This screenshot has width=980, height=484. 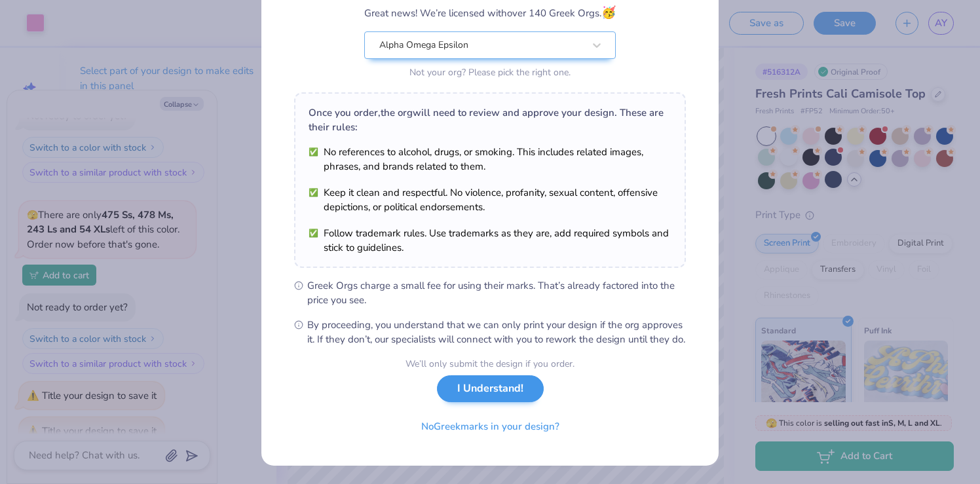 I want to click on div: Great news! We’re licensed with over 140 Greek Orgs., so click(x=490, y=13).